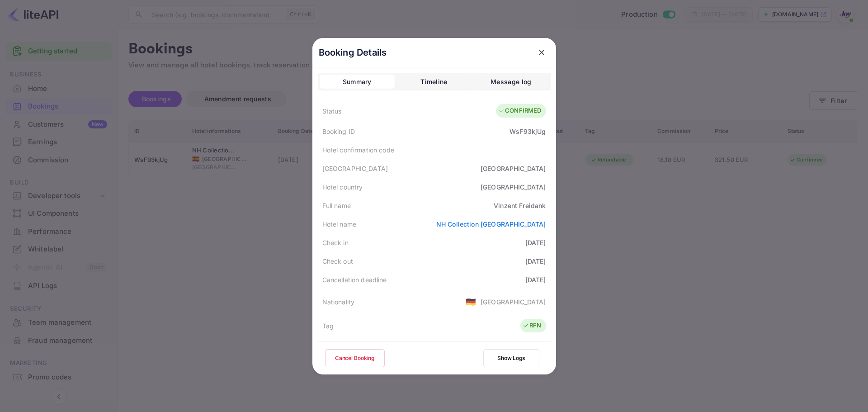 This screenshot has width=868, height=412. What do you see at coordinates (328, 325) in the screenshot?
I see `div: Tag` at bounding box center [328, 325].